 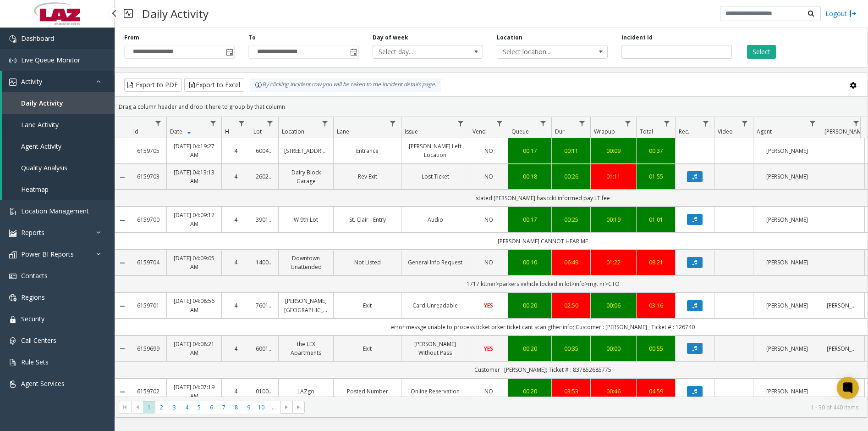 I want to click on span: Lane, so click(x=343, y=131).